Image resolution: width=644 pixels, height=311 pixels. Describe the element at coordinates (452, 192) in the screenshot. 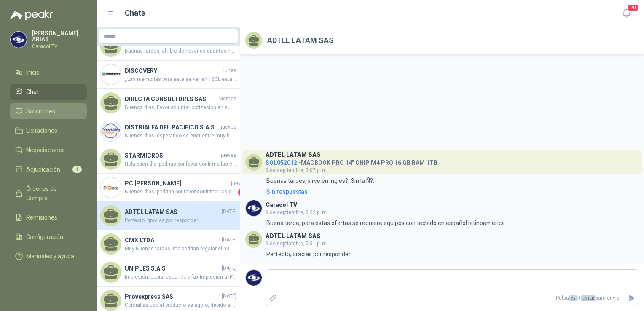

I see `a: Sin respuestas` at that location.